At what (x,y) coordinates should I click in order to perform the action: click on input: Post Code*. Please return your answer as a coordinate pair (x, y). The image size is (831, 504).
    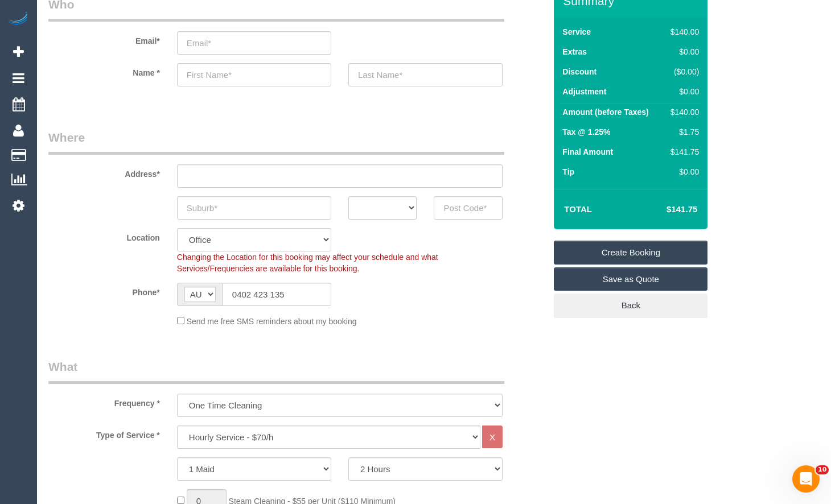
    Looking at the image, I should click on (468, 208).